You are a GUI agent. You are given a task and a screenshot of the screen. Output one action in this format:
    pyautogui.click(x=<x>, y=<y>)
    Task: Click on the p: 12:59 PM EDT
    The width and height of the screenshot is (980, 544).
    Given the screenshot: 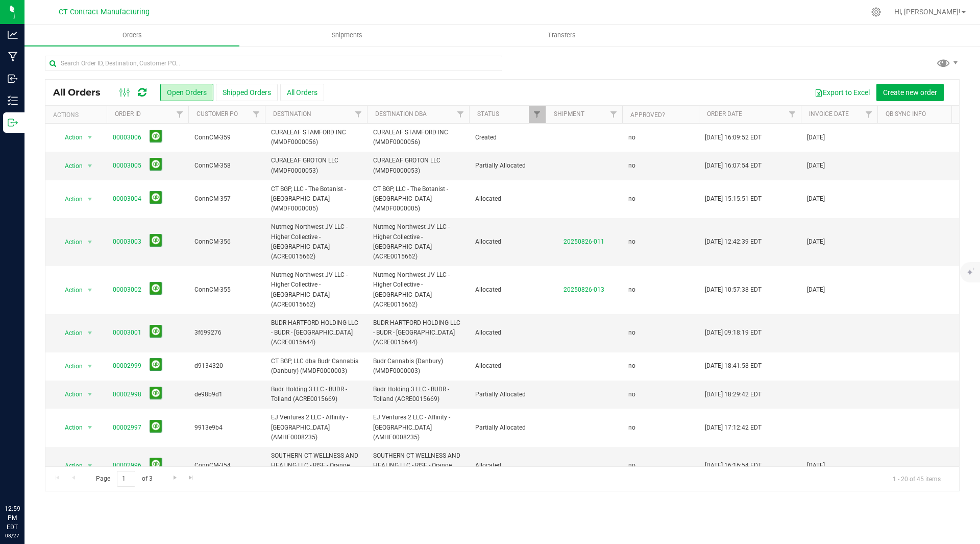 What is the action you would take?
    pyautogui.click(x=12, y=518)
    